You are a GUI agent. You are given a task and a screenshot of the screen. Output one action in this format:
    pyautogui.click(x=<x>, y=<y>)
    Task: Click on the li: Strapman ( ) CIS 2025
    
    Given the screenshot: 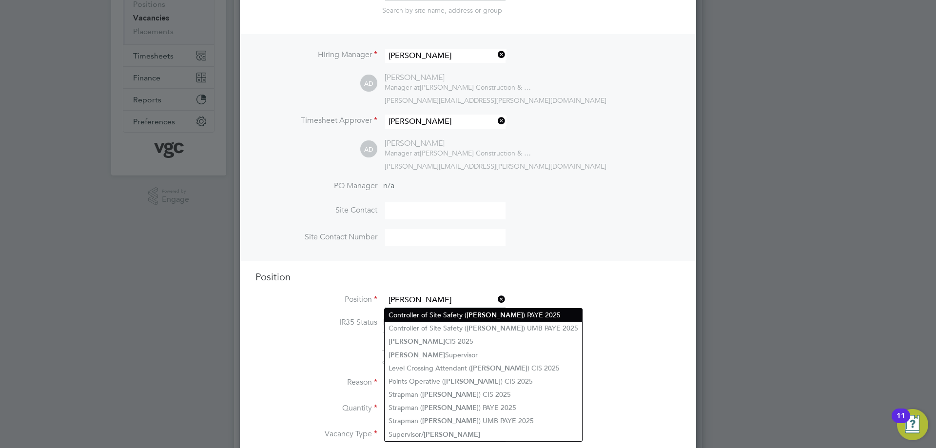 What is the action you would take?
    pyautogui.click(x=483, y=394)
    